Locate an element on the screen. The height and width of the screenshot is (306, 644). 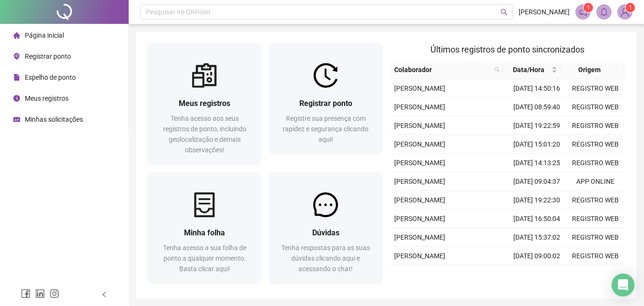
span: environment is located at coordinates (17, 56).